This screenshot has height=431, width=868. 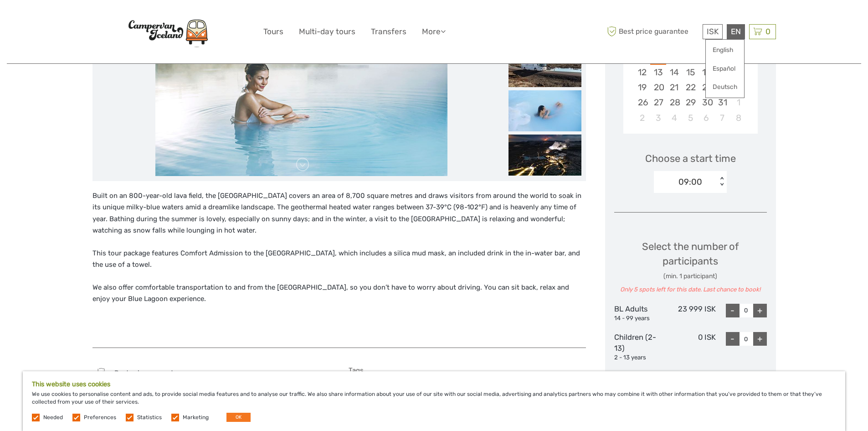 What do you see at coordinates (691, 347) in the screenshot?
I see `div: 0 ISK` at bounding box center [691, 347].